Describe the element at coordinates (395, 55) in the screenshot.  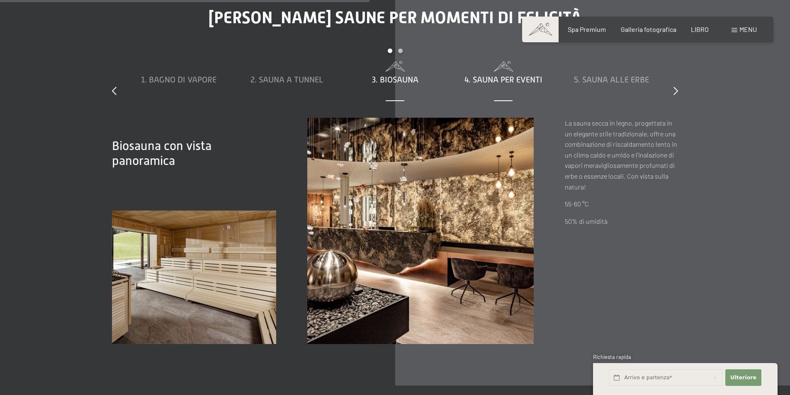
I see `div: Paginazione carosello` at that location.